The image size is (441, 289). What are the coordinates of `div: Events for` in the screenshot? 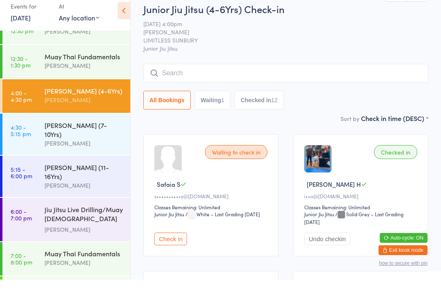 It's located at (31, 16).